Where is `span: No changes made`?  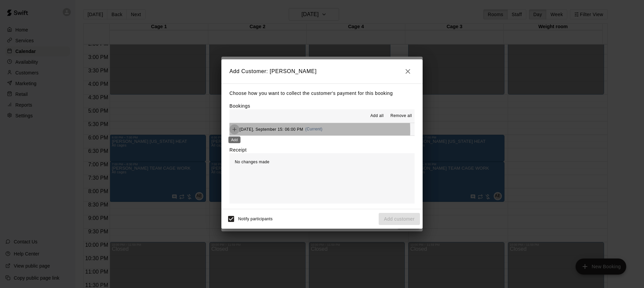 span: No changes made is located at coordinates (252, 162).